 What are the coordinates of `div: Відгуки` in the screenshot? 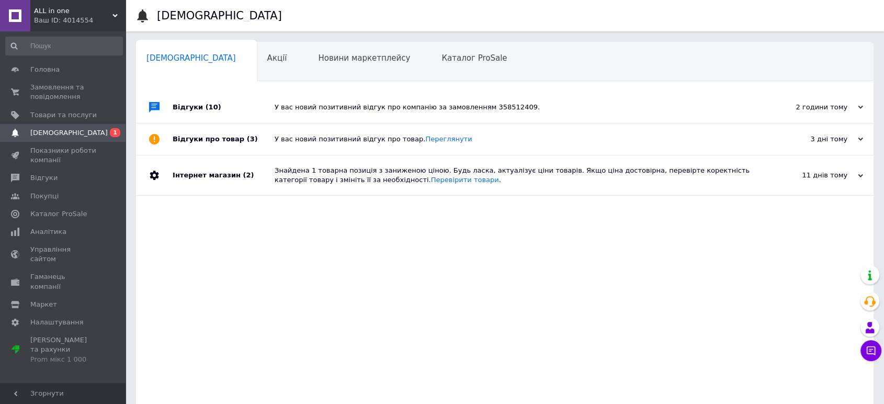 It's located at (223, 107).